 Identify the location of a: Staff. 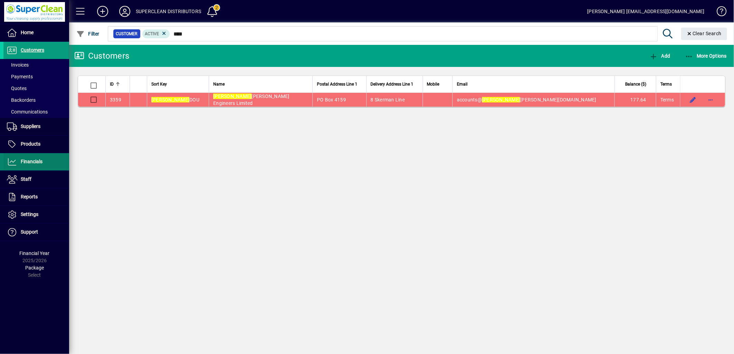
(36, 180).